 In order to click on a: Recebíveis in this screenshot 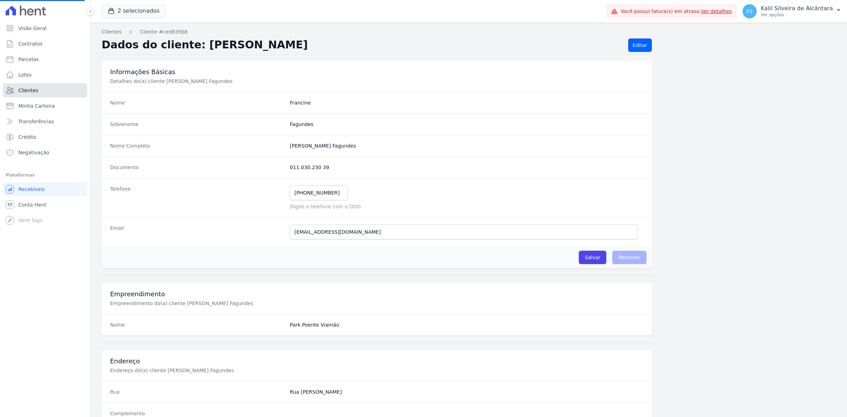, I will do `click(45, 189)`.